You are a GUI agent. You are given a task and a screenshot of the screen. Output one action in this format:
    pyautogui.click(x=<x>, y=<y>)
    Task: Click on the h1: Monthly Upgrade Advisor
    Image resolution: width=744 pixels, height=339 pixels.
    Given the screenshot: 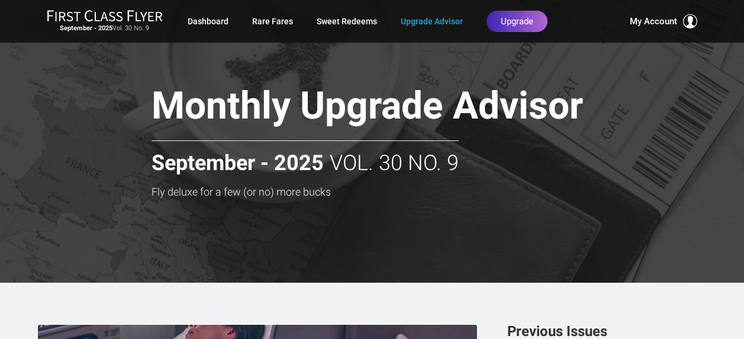 What is the action you would take?
    pyautogui.click(x=400, y=108)
    